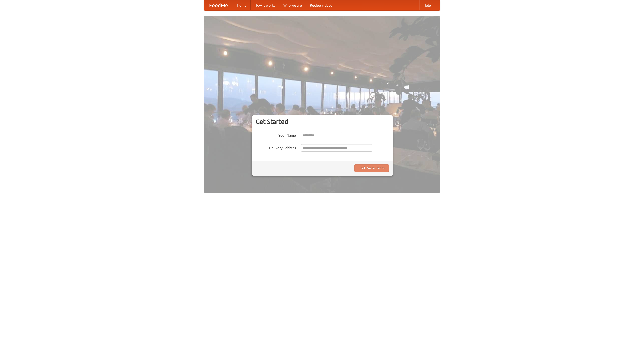  What do you see at coordinates (276, 147) in the screenshot?
I see `label: Delivery Address` at bounding box center [276, 147].